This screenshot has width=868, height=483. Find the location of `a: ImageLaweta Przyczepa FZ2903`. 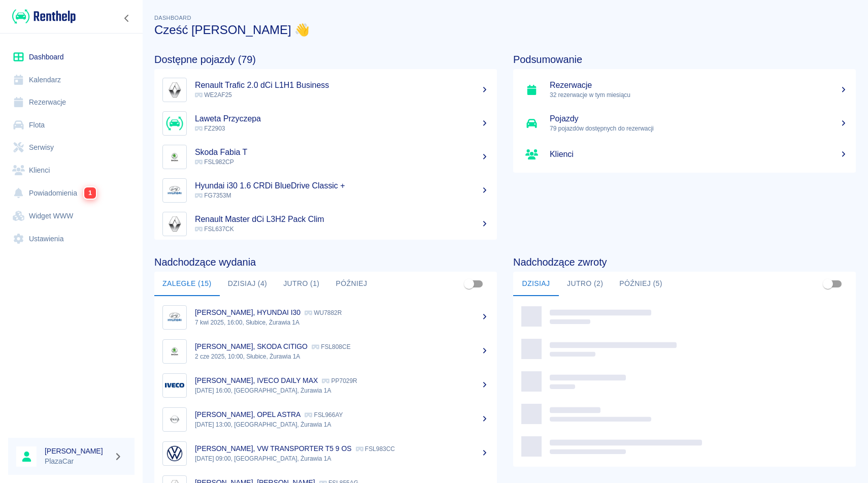

a: ImageLaweta Przyczepa FZ2903 is located at coordinates (325, 123).